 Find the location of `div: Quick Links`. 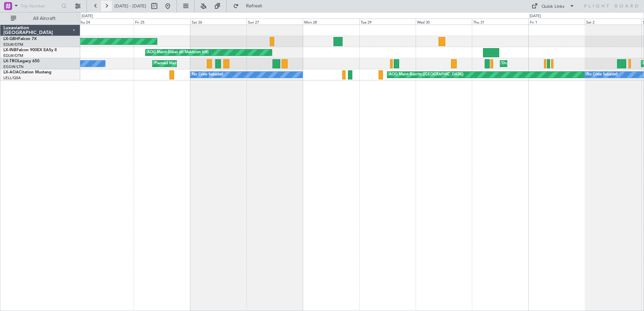

div: Quick Links is located at coordinates (553, 7).